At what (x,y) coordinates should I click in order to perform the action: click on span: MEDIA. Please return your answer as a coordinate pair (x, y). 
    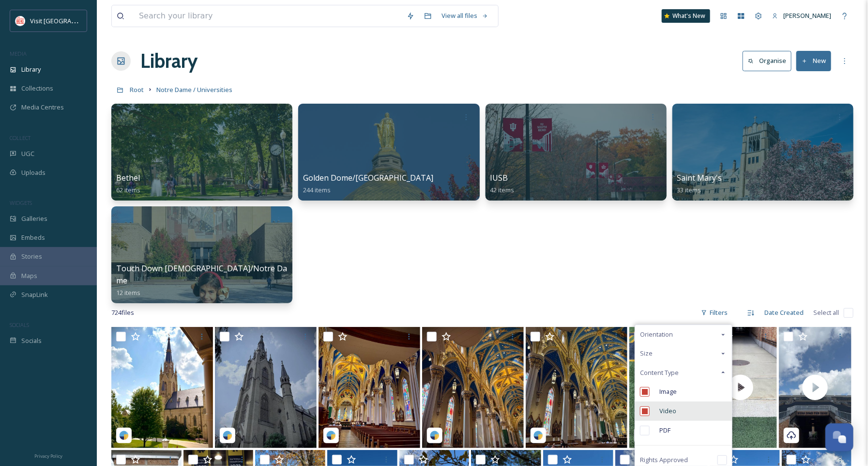
    Looking at the image, I should click on (18, 53).